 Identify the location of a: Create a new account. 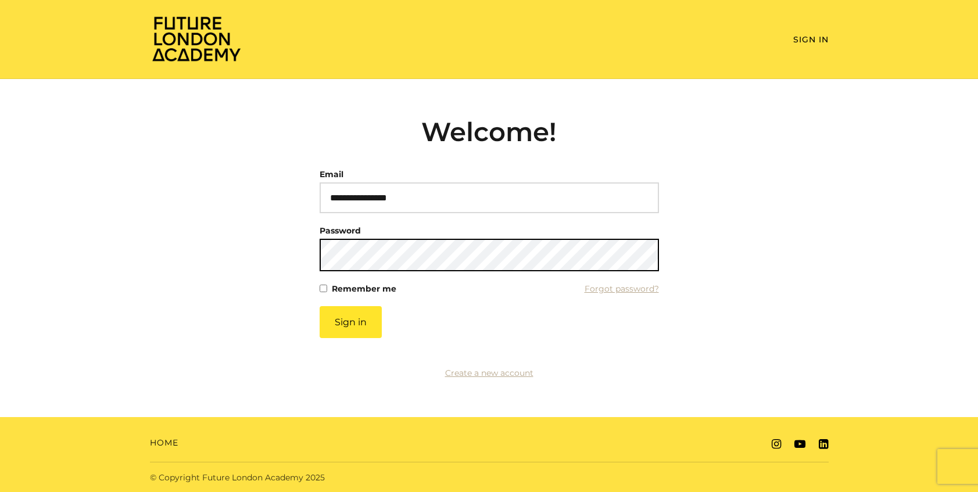
(489, 373).